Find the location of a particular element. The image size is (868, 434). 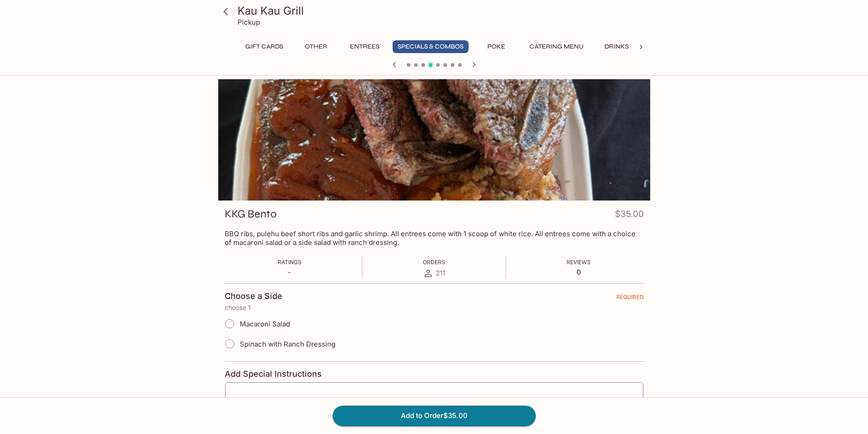

span: REQUIRED is located at coordinates (630, 299).